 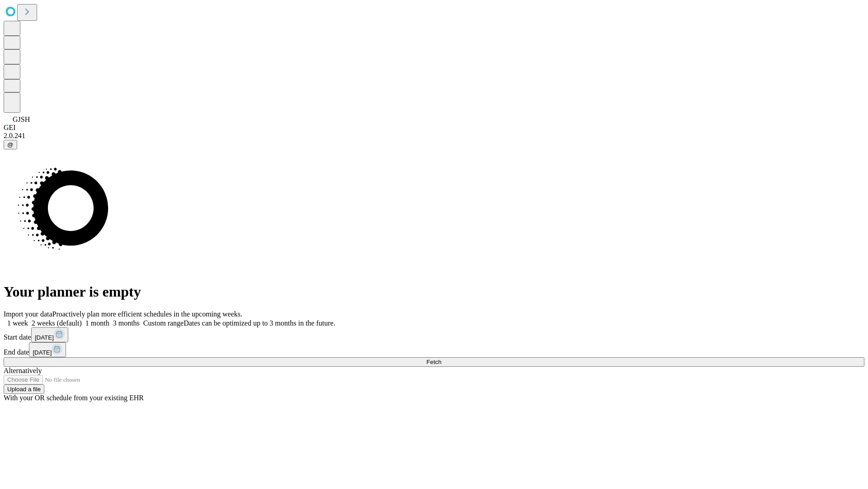 I want to click on span: 3 months, so click(x=126, y=323).